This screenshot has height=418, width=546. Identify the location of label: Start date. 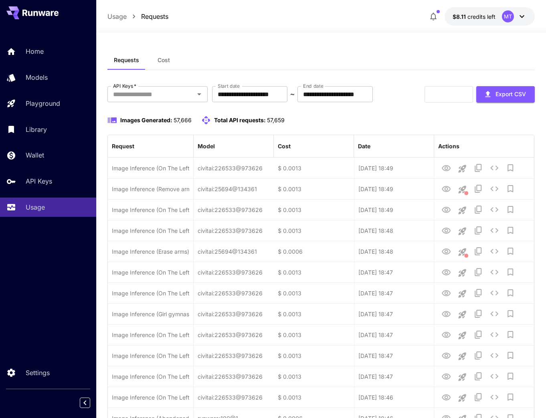
(228, 86).